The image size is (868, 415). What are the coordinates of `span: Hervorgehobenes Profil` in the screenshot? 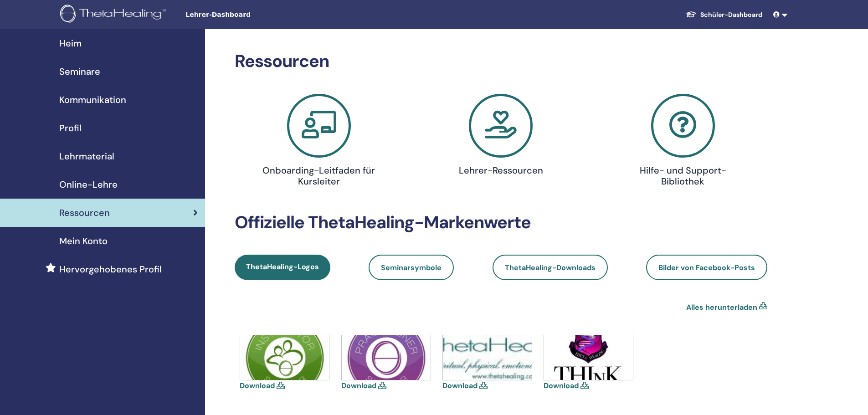 It's located at (110, 269).